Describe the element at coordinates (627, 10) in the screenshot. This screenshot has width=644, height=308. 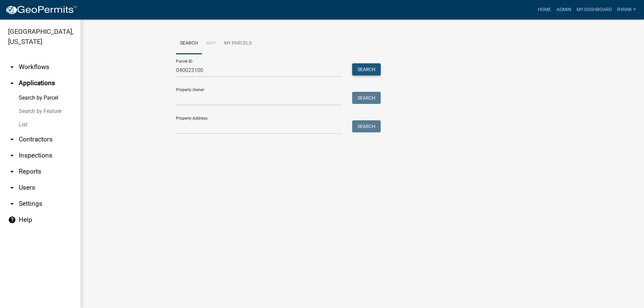
I see `a: RyanK` at that location.